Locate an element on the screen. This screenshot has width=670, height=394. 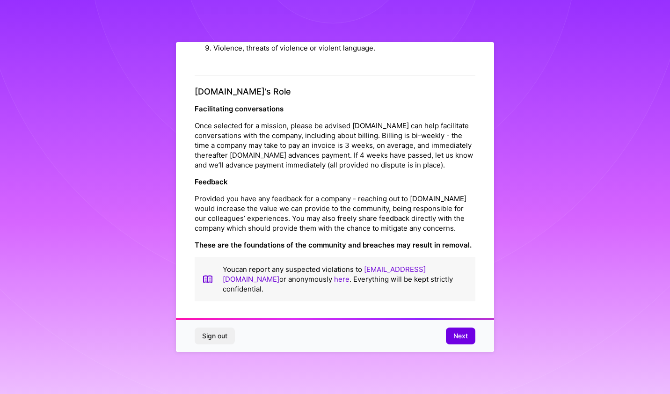
strong: These are the foundations of the community and breaches may result in removal. is located at coordinates (333, 245).